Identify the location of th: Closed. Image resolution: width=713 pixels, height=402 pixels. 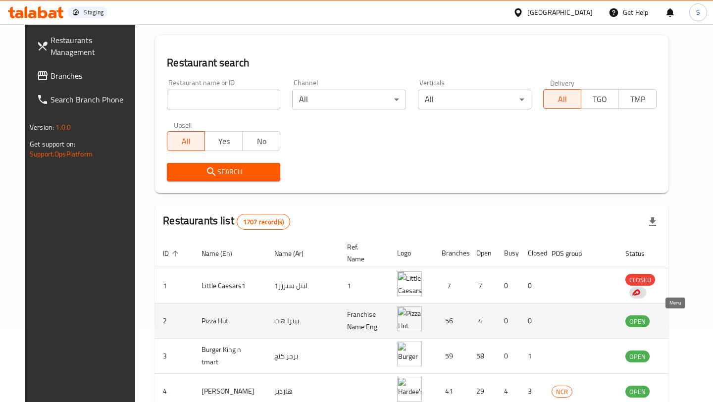
(532, 253).